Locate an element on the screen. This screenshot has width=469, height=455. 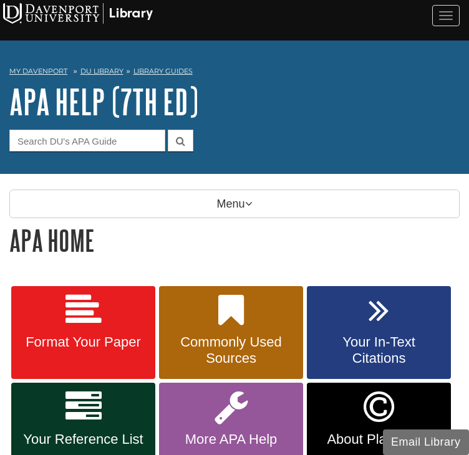
h1: APA Home is located at coordinates (234, 240).